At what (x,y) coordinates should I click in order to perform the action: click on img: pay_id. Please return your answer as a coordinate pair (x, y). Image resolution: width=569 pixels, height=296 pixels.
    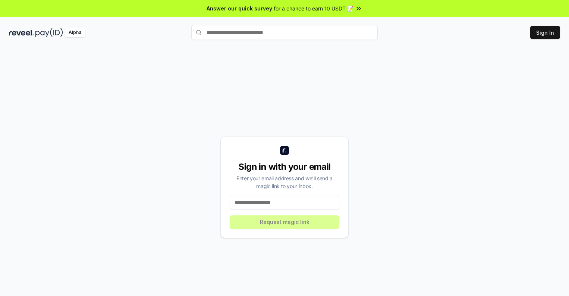
    Looking at the image, I should click on (49, 32).